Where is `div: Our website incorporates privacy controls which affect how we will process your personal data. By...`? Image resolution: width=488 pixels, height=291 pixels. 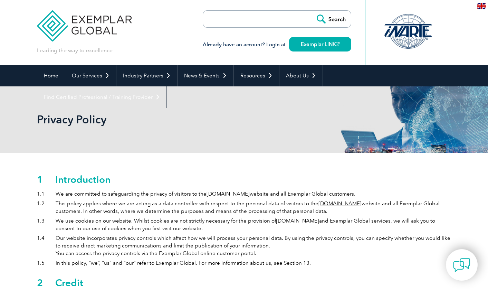 div: Our website incorporates privacy controls which affect how we will process your personal data. By... is located at coordinates (253, 245).